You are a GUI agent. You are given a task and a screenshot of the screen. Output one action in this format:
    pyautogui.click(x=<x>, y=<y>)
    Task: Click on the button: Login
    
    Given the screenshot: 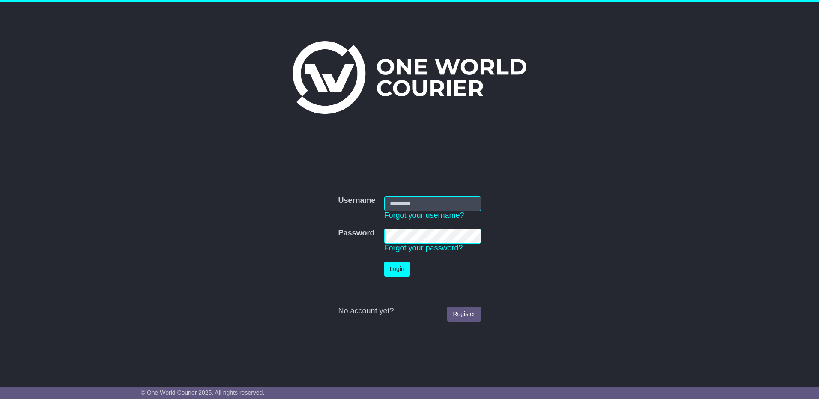 What is the action you would take?
    pyautogui.click(x=397, y=269)
    